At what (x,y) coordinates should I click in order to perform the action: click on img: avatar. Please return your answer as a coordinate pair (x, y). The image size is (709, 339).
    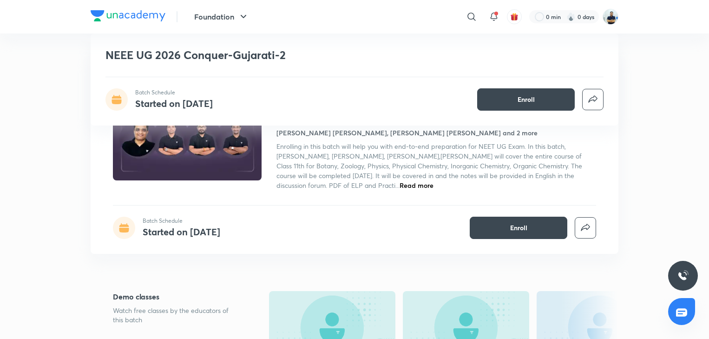
    Looking at the image, I should click on (514, 17).